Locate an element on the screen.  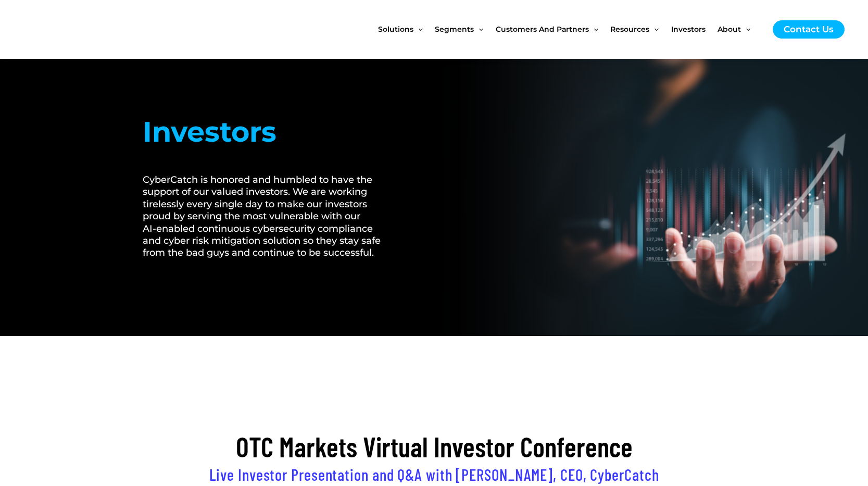
h1: Investors is located at coordinates (268, 132).